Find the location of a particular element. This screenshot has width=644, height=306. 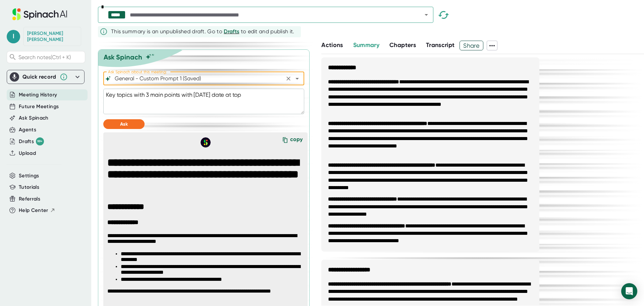

span: Upload is located at coordinates (27, 153).